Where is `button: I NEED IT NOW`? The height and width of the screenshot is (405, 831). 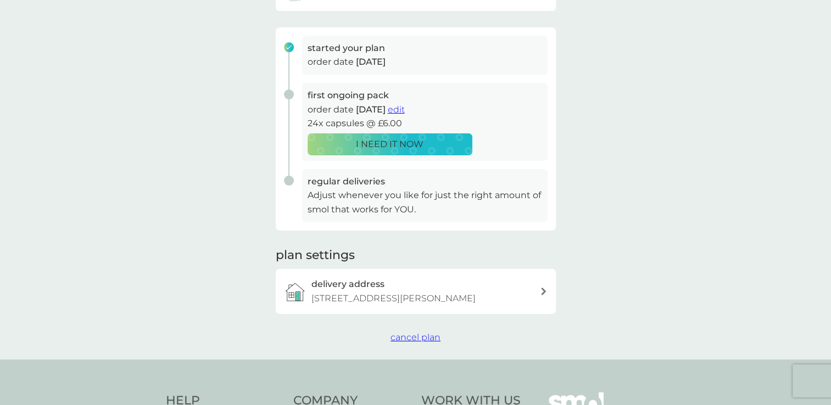 button: I NEED IT NOW is located at coordinates (390, 144).